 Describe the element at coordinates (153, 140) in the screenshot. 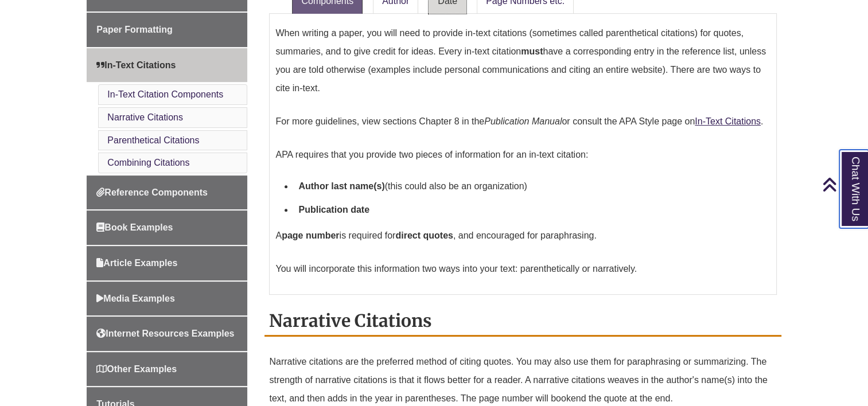

I see `a: Parenthetical Citations` at that location.